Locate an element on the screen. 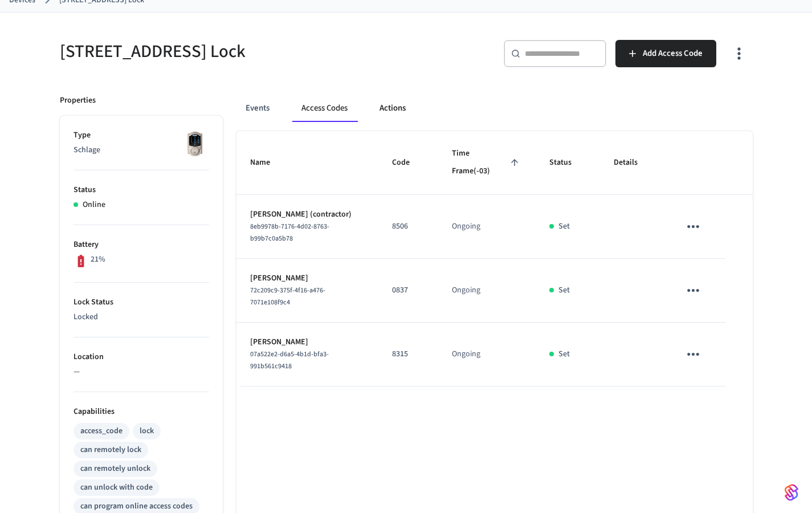  span: Time Frame(-03) is located at coordinates (487, 162).